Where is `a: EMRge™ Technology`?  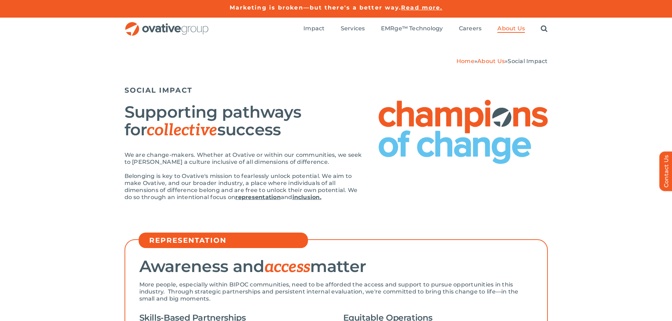
a: EMRge™ Technology is located at coordinates (412, 29).